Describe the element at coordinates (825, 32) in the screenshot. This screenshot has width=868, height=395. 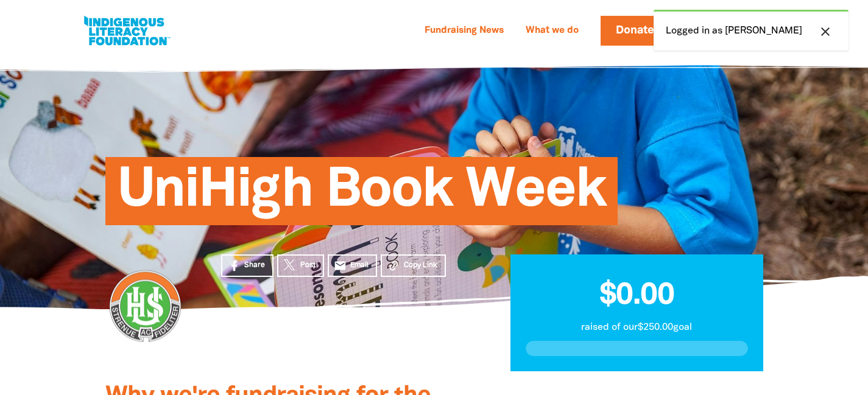
I see `button: close` at that location.